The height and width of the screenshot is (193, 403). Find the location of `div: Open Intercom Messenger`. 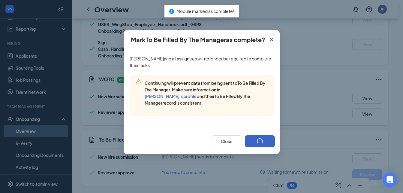

div: Open Intercom Messenger is located at coordinates (390, 179).